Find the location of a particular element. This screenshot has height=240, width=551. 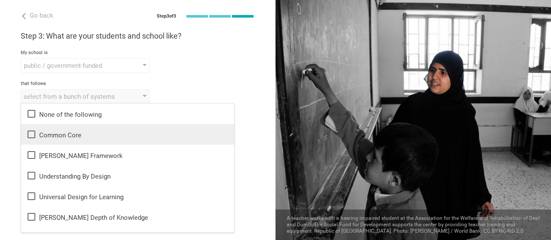

div: that follows is located at coordinates (138, 84).